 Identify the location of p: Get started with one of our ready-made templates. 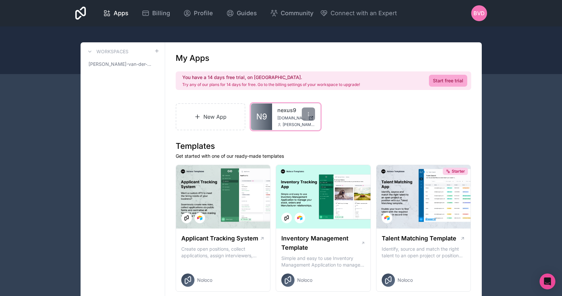
(324, 156).